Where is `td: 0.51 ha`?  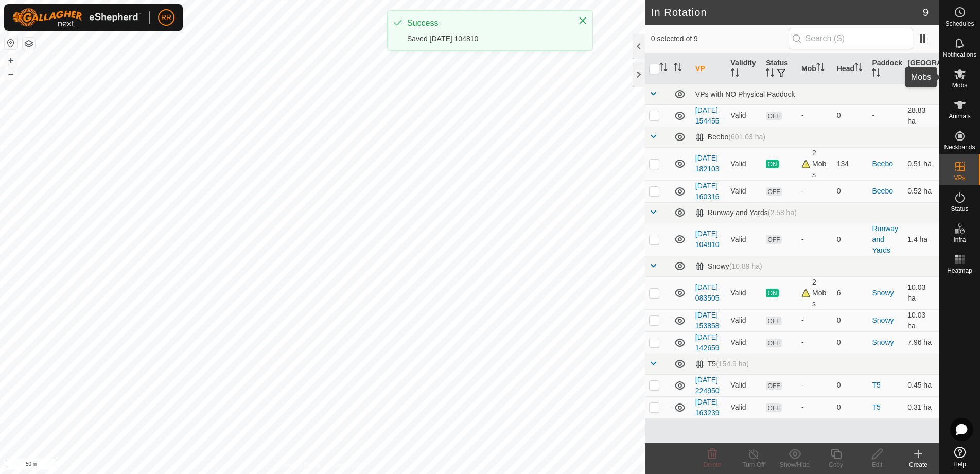
td: 0.51 ha is located at coordinates (921, 164).